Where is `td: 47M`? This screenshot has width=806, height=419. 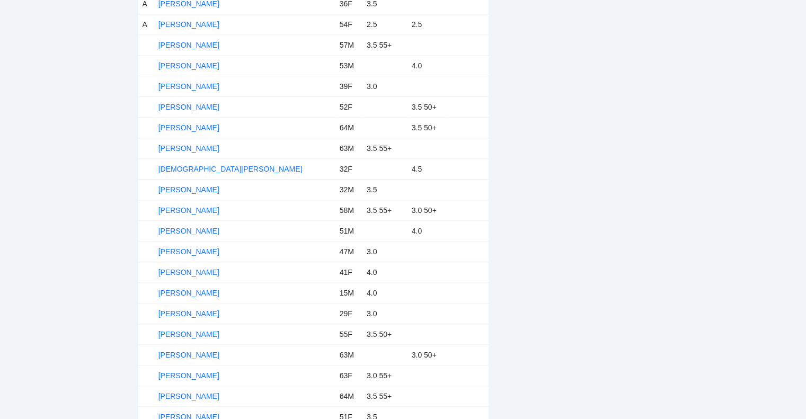 td: 47M is located at coordinates (349, 251).